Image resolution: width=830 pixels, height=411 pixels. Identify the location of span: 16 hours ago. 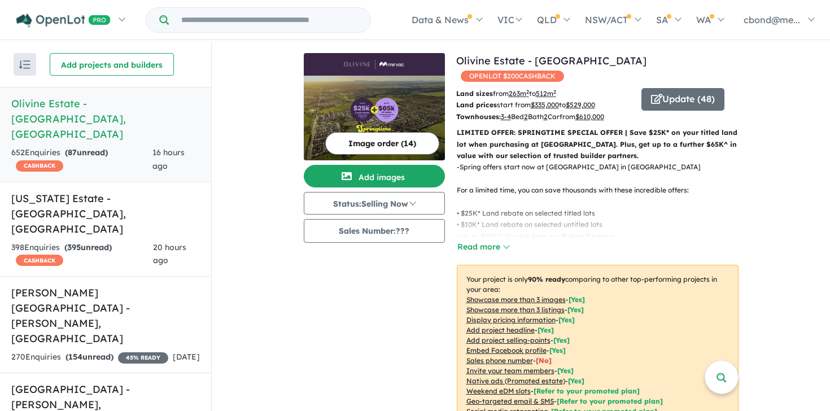
(168, 159).